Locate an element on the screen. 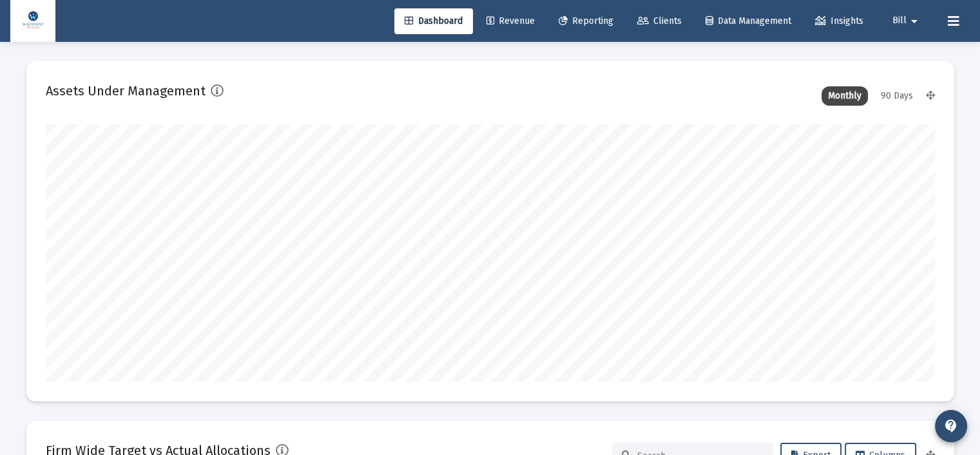  a: Clients is located at coordinates (659, 21).